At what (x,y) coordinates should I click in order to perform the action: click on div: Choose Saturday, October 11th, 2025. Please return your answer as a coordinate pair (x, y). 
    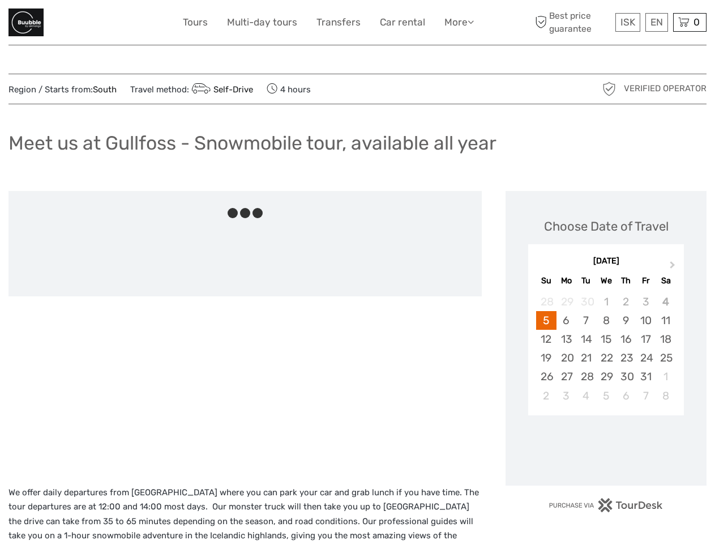
    Looking at the image, I should click on (665, 320).